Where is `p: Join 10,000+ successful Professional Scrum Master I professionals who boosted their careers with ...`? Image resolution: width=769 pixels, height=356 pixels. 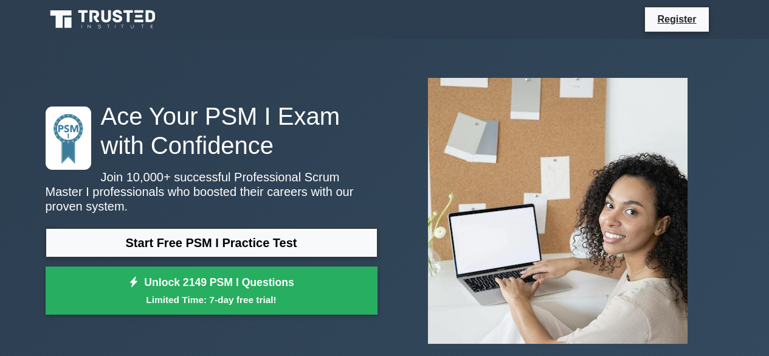
p: Join 10,000+ successful Professional Scrum Master I professionals who boosted their careers with ... is located at coordinates (212, 191).